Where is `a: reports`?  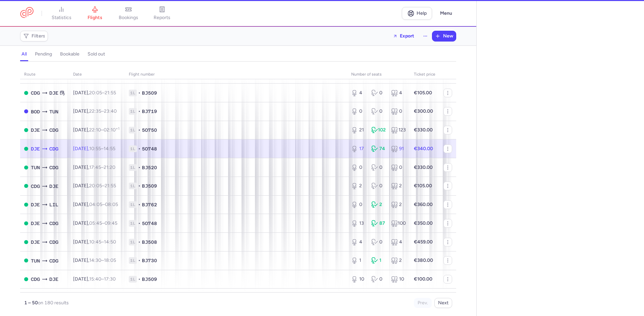 a: reports is located at coordinates (162, 14).